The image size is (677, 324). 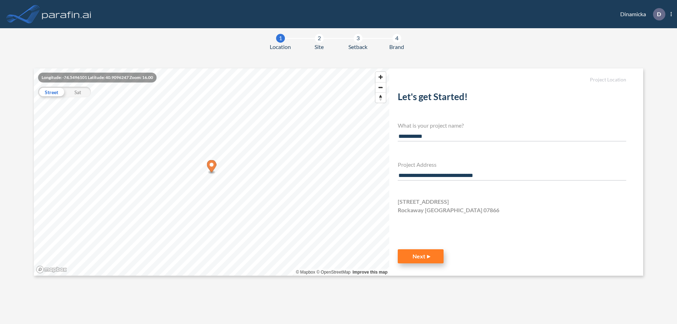 What do you see at coordinates (51, 269) in the screenshot?
I see `a: Mapbox homepage` at bounding box center [51, 269].